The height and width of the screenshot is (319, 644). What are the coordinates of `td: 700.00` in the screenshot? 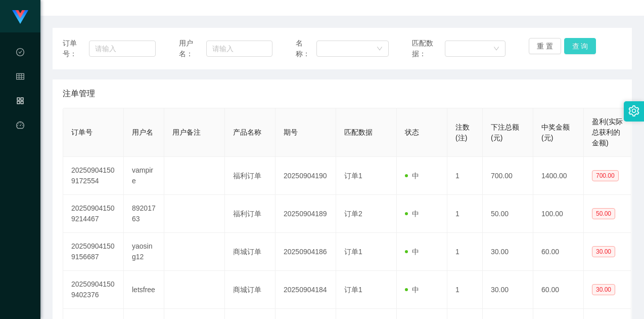 It's located at (508, 176).